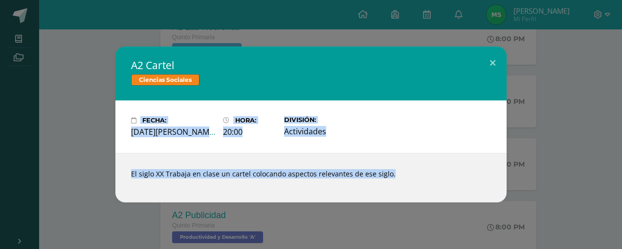  I want to click on span: Fecha:, so click(154, 120).